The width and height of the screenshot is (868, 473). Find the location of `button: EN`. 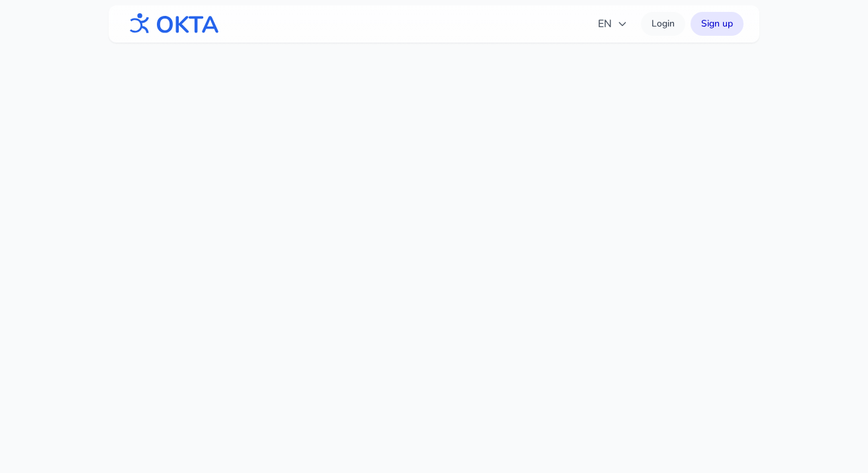

button: EN is located at coordinates (612, 24).